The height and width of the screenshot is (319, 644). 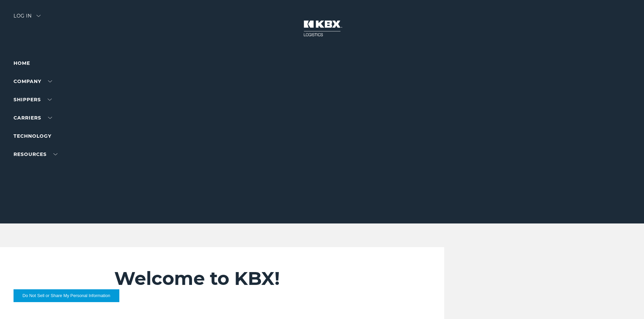 What do you see at coordinates (259, 278) in the screenshot?
I see `h2: Welcome to KBX!` at bounding box center [259, 278].